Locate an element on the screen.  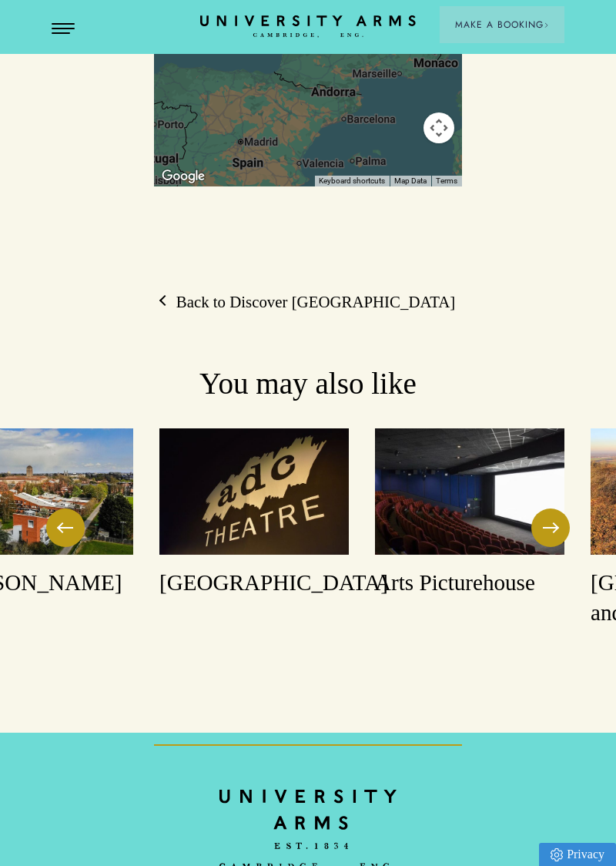
button: Map camera controls is located at coordinates (439, 128).